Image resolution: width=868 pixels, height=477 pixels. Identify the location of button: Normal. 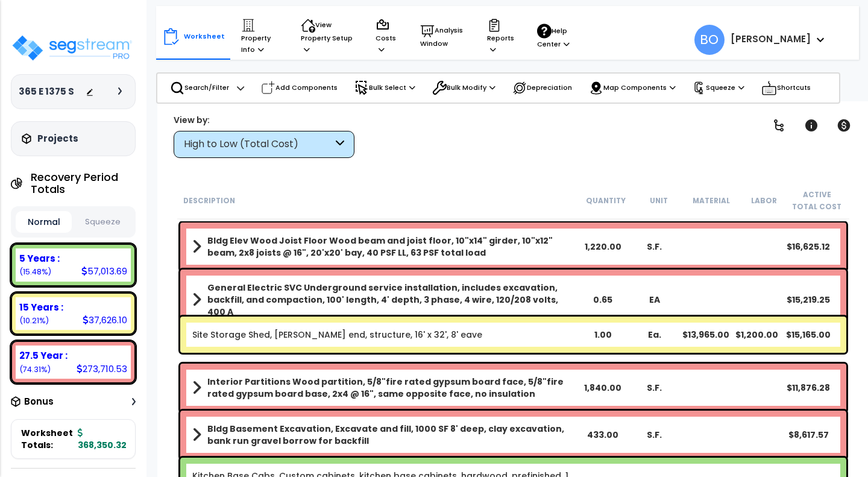
(44, 222).